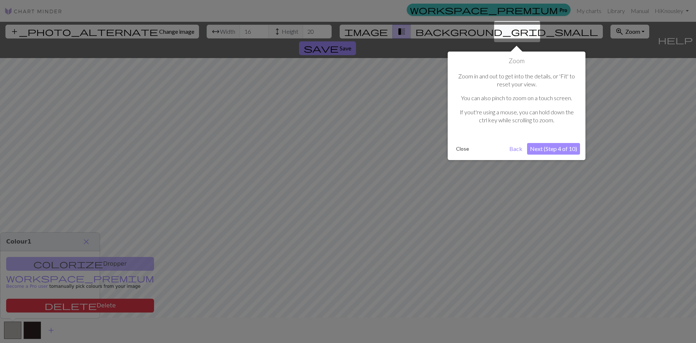 The height and width of the screenshot is (343, 696). I want to click on div: Zoom, so click(517, 105).